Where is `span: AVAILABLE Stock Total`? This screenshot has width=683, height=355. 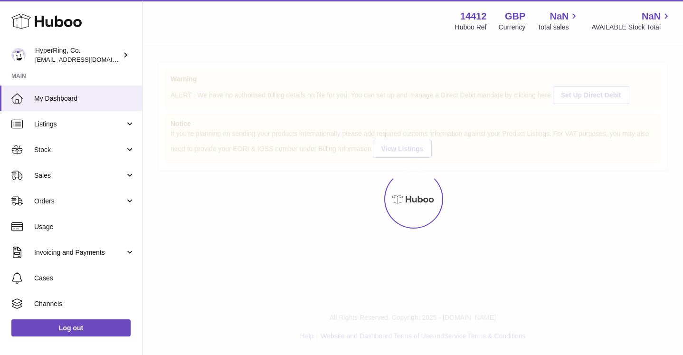 span: AVAILABLE Stock Total is located at coordinates (632, 27).